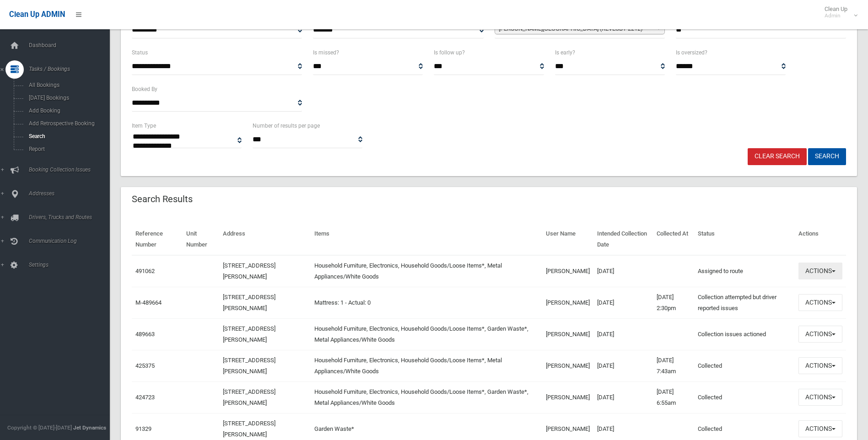  What do you see at coordinates (744, 334) in the screenshot?
I see `td: Collection issues actioned` at bounding box center [744, 334].